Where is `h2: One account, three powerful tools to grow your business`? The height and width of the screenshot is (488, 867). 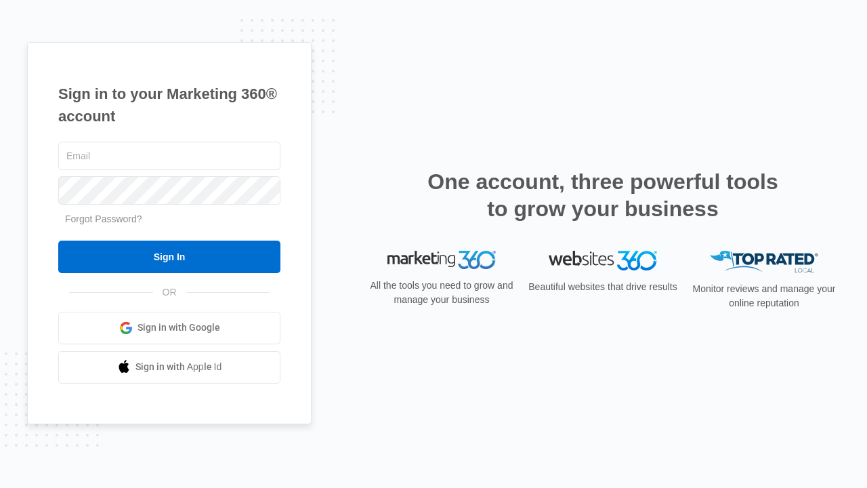 h2: One account, three powerful tools to grow your business is located at coordinates (603, 195).